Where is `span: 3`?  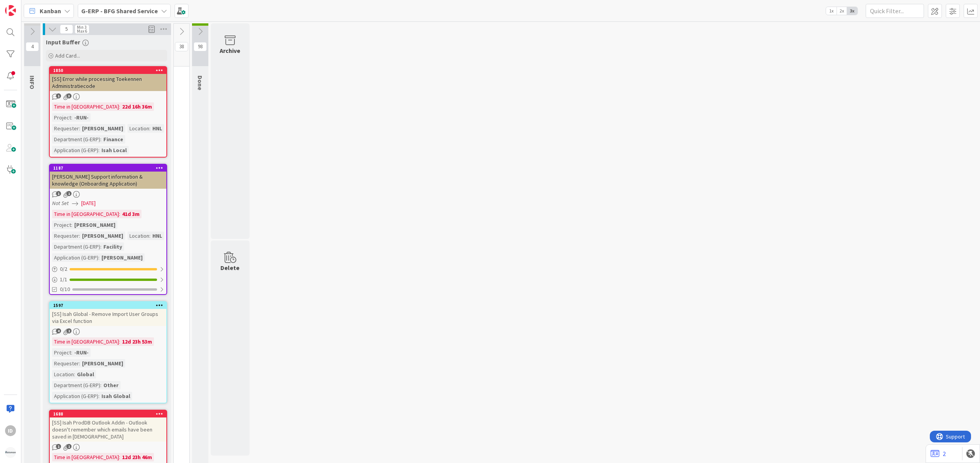 span: 3 is located at coordinates (69, 96).